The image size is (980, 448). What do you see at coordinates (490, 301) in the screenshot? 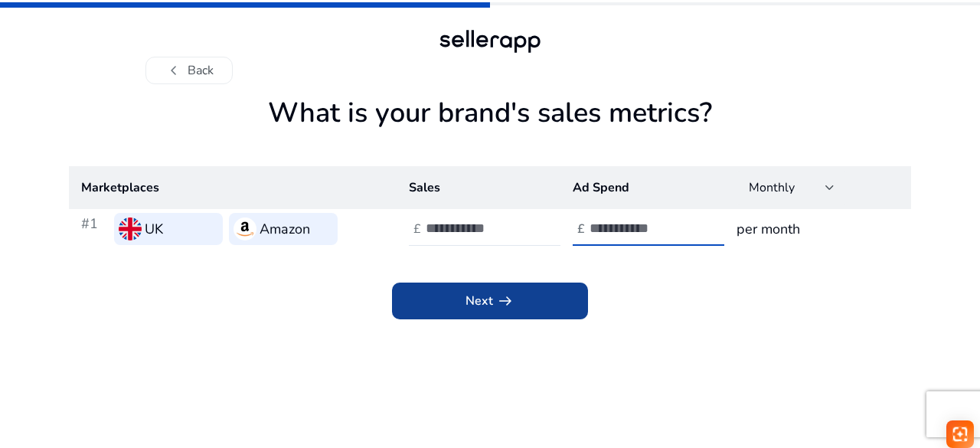
I see `span: Next` at bounding box center [490, 301].